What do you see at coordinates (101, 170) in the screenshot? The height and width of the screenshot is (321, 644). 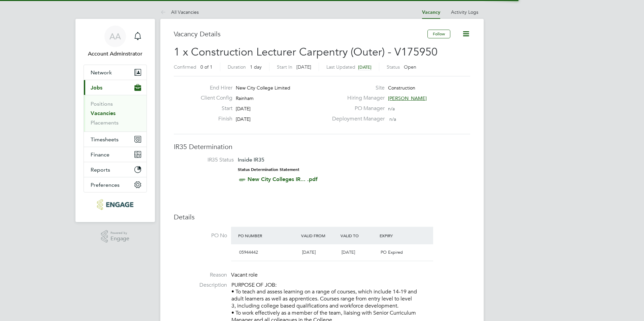 I see `span: Reports` at bounding box center [101, 170].